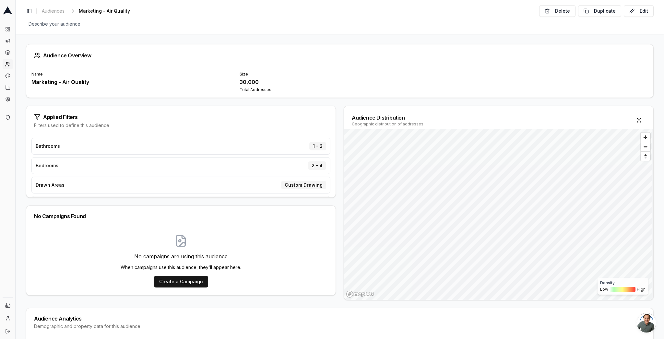 Image resolution: width=664 pixels, height=339 pixels. Describe the element at coordinates (340, 82) in the screenshot. I see `div: 30,000` at that location.